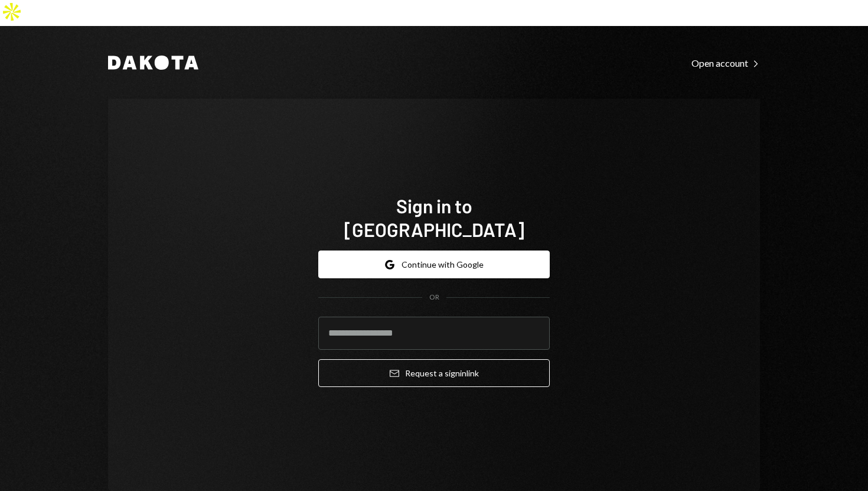 This screenshot has height=491, width=868. Describe the element at coordinates (726, 63) in the screenshot. I see `div: Open account` at that location.